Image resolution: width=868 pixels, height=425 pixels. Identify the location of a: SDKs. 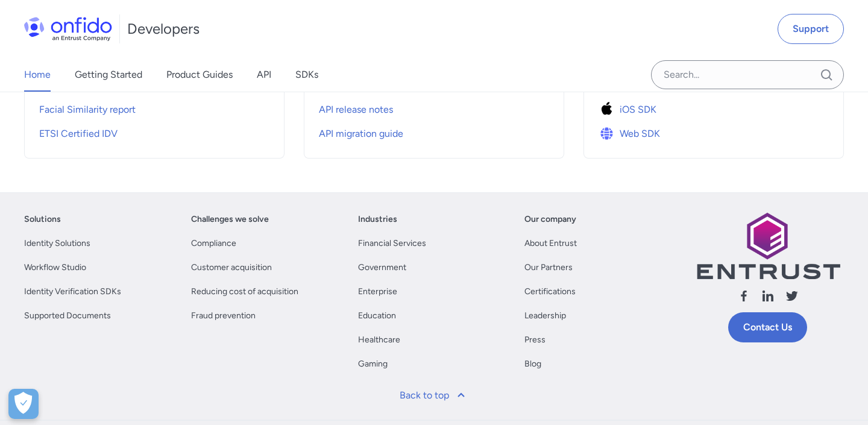
(307, 75).